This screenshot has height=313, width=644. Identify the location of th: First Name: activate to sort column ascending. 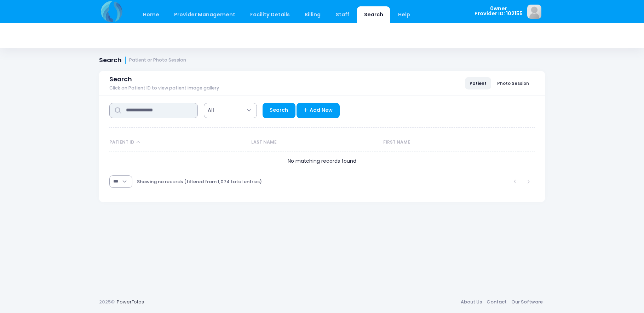
(449, 142).